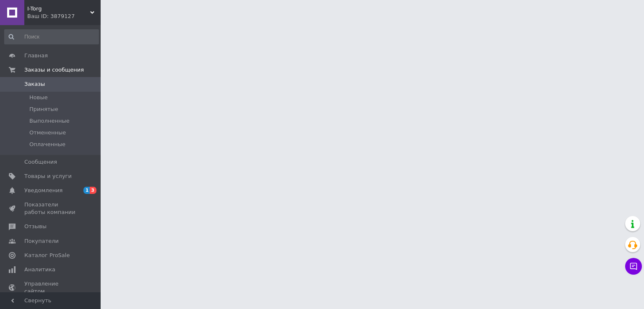 The width and height of the screenshot is (644, 309). What do you see at coordinates (93, 190) in the screenshot?
I see `span: 3` at bounding box center [93, 190].